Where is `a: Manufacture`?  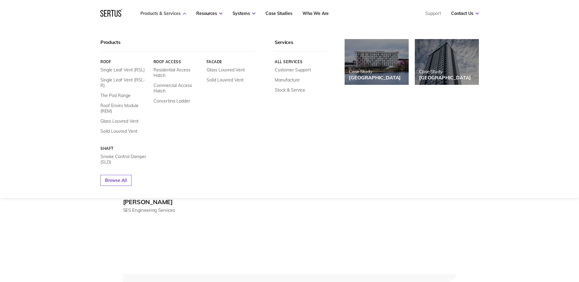 a: Manufacture is located at coordinates (287, 80).